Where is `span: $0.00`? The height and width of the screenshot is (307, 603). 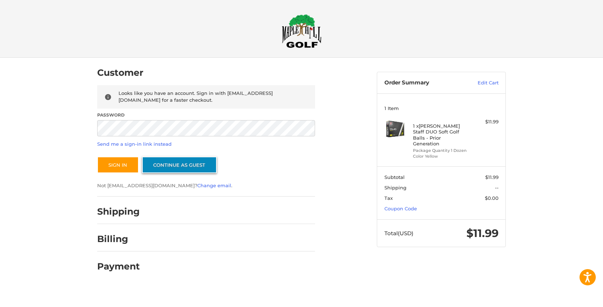
span: $0.00 is located at coordinates (492, 198).